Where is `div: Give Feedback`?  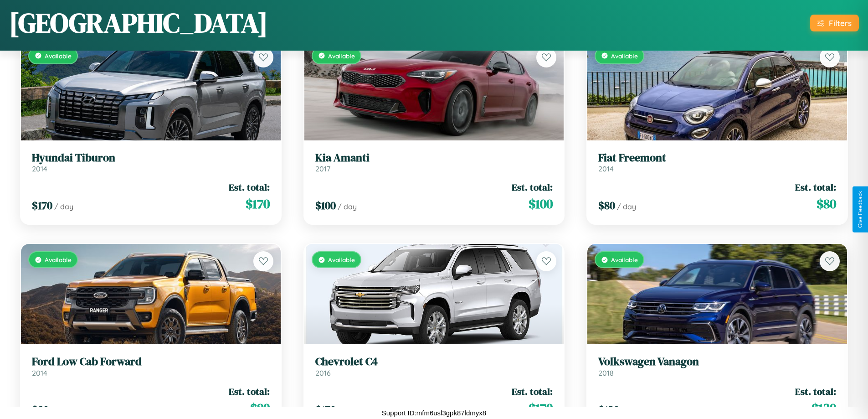 div: Give Feedback is located at coordinates (860, 209).